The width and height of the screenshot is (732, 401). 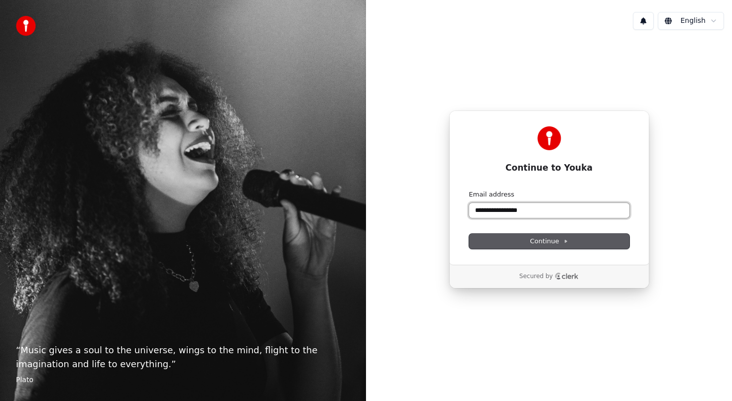 What do you see at coordinates (492, 195) in the screenshot?
I see `label: Email address` at bounding box center [492, 195].